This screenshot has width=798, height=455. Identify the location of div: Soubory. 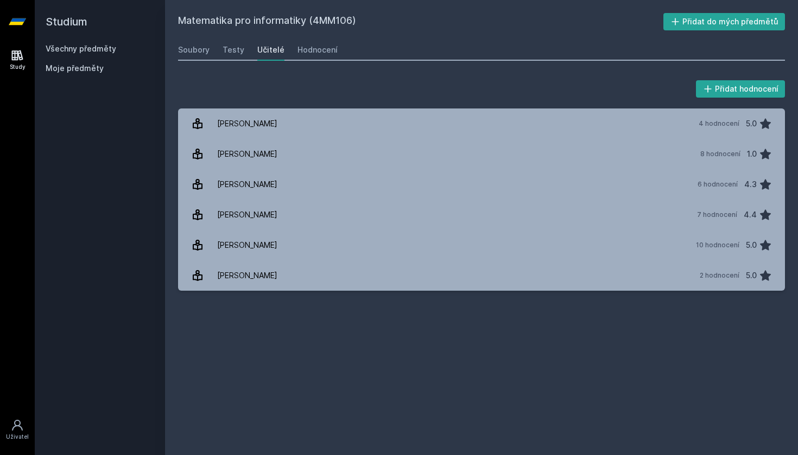
(194, 50).